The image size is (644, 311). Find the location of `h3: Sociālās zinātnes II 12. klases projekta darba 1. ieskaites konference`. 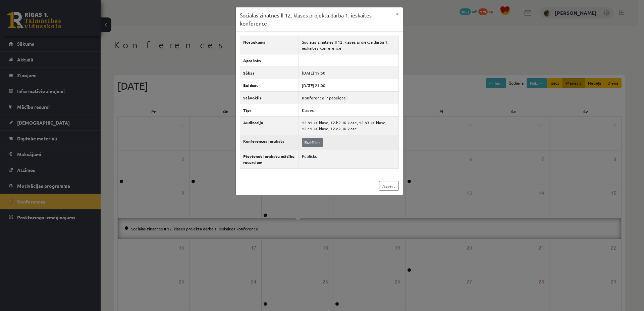

h3: Sociālās zinātnes II 12. klases projekta darba 1. ieskaites konference is located at coordinates (316, 19).